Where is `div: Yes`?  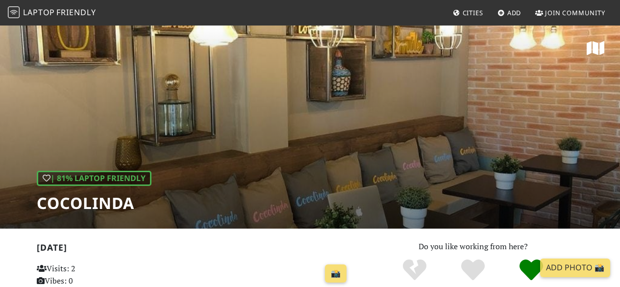
div: Yes is located at coordinates (473, 270).